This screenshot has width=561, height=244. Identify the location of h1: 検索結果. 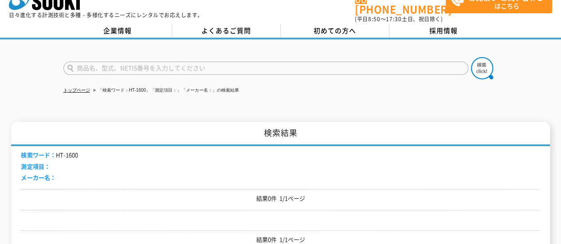
(280, 134).